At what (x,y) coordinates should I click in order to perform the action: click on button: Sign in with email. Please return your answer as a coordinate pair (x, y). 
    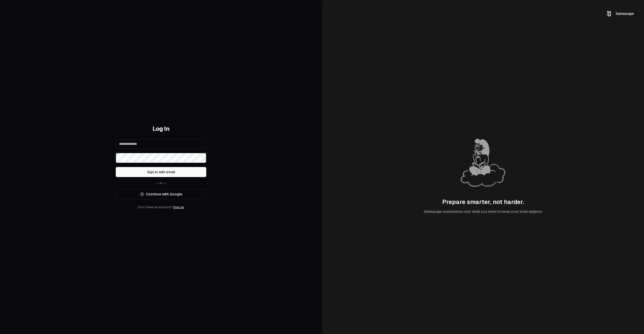
    Looking at the image, I should click on (161, 172).